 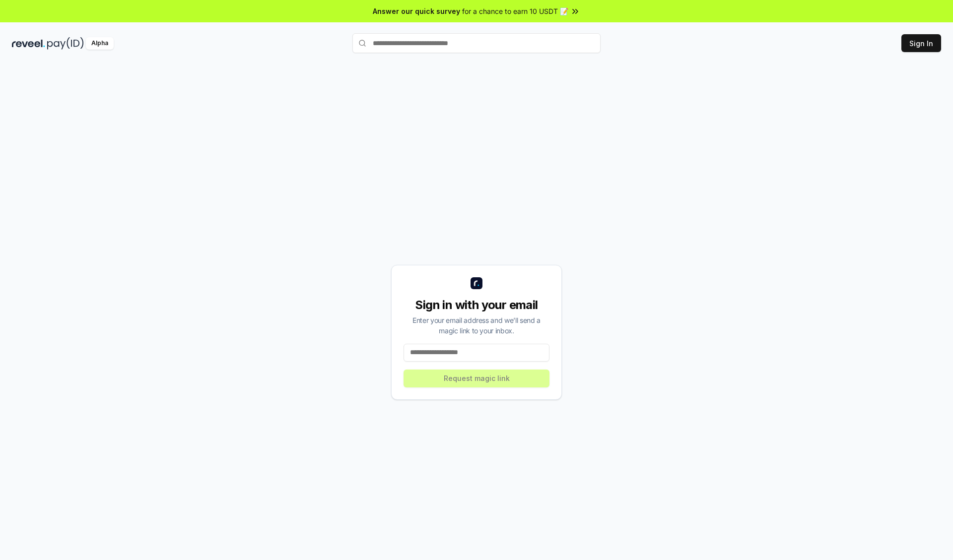 I want to click on div: Enter your email address and we’ll send a magic link to your inbox., so click(x=476, y=326).